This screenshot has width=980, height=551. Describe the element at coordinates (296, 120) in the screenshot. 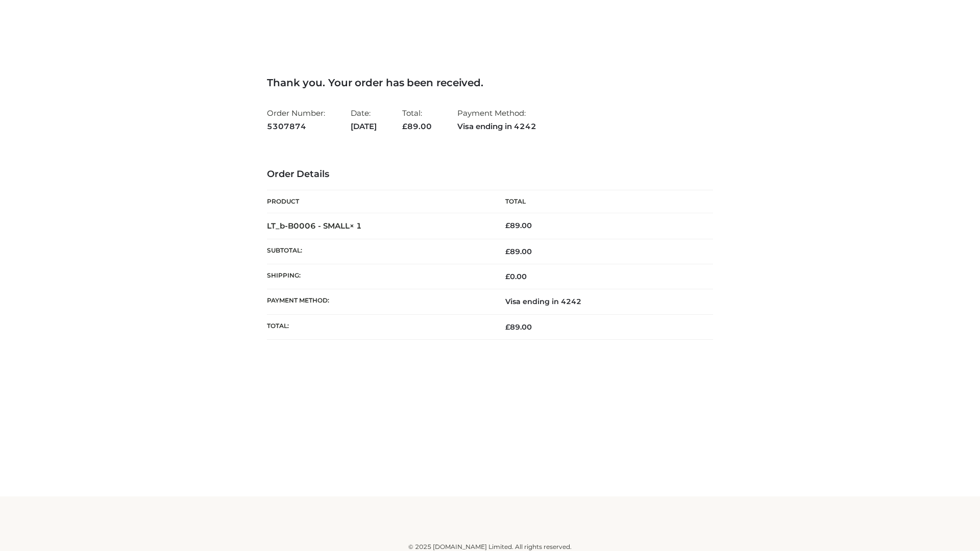

I see `li: Order Number:` at that location.